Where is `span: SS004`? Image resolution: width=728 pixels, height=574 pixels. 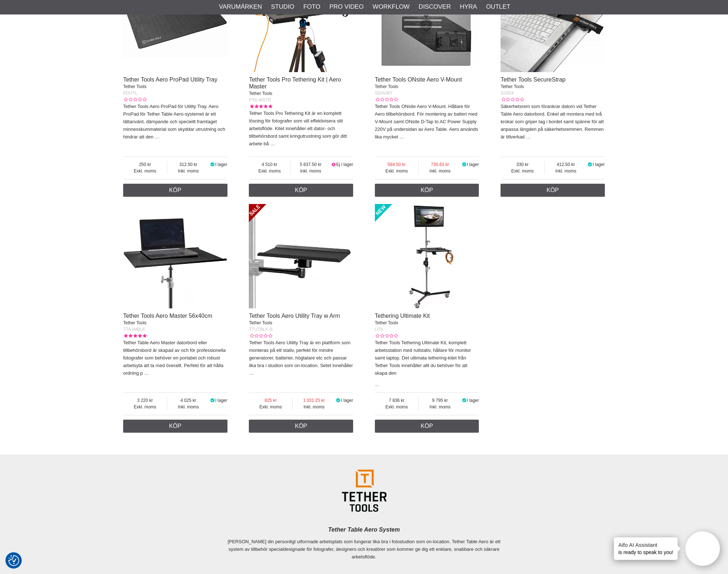
span: SS004 is located at coordinates (507, 93).